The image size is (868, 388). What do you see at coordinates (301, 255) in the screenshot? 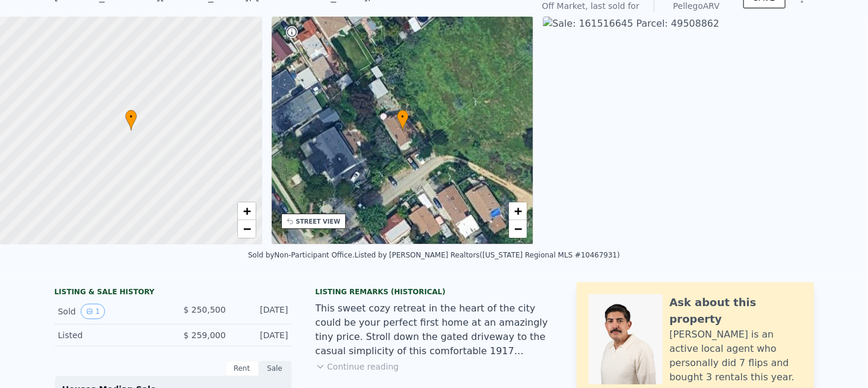
I see `div: Sold by Non-Participant Office .` at bounding box center [301, 255].